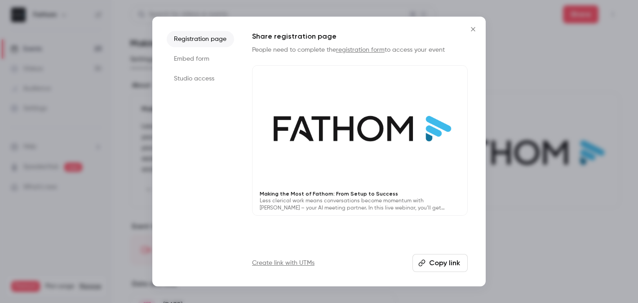 The width and height of the screenshot is (638, 303). What do you see at coordinates (361, 50) in the screenshot?
I see `a: registration form` at bounding box center [361, 50].